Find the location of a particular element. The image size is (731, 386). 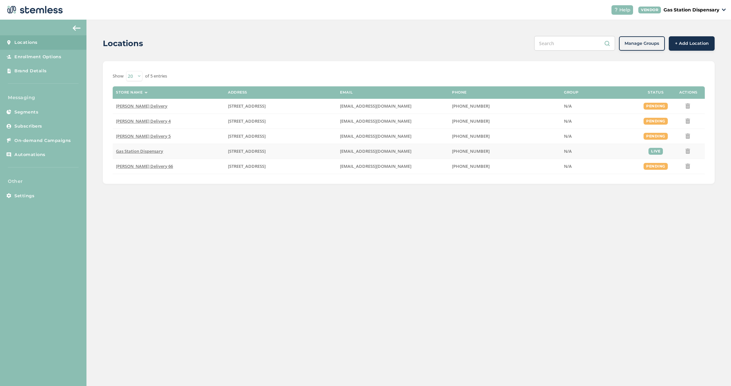

label: Store name is located at coordinates (129, 92).